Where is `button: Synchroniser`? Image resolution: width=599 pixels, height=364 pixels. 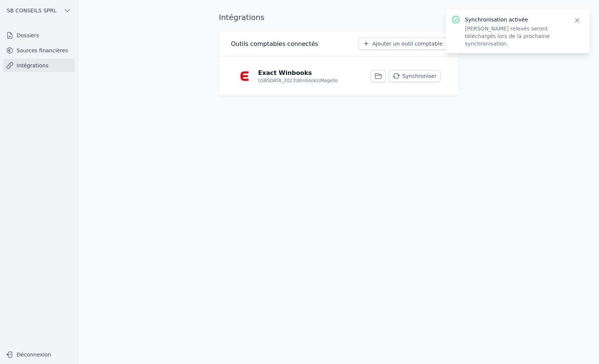
button: Synchroniser is located at coordinates (414, 76).